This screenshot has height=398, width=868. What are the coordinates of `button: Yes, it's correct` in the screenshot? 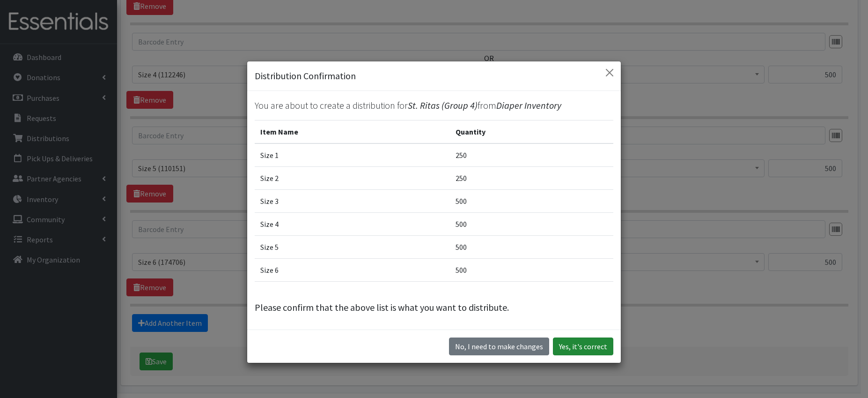 It's located at (583, 346).